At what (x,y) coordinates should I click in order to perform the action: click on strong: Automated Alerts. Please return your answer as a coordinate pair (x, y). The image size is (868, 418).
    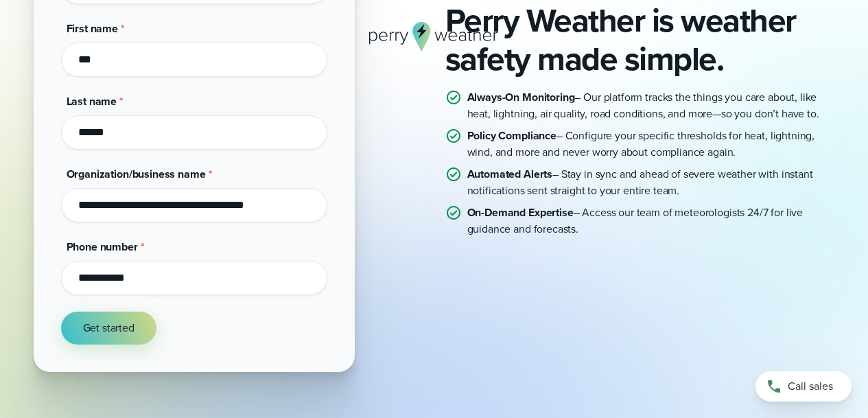
    Looking at the image, I should click on (510, 174).